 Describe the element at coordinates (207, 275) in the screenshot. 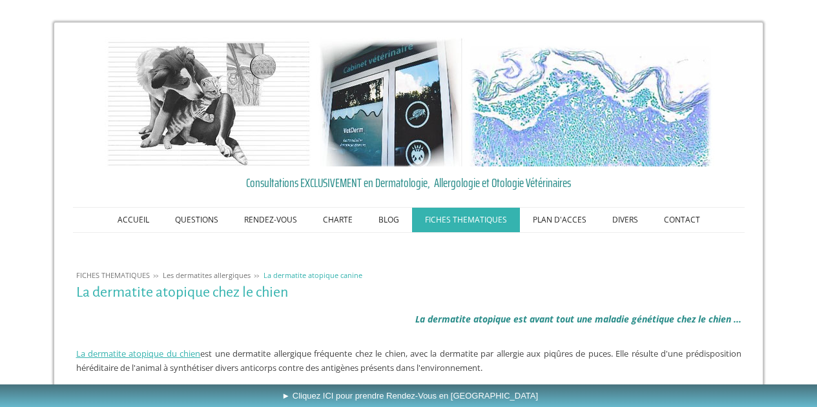

I see `span: Les dermatites allergiques` at that location.